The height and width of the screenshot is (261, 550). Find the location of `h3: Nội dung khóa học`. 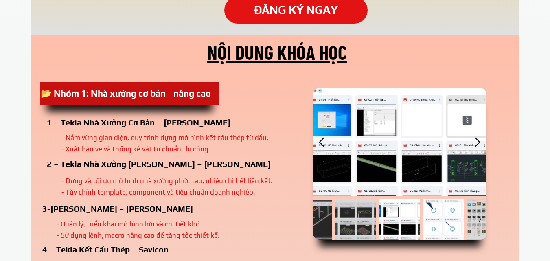

h3: Nội dung khóa học is located at coordinates (277, 52).